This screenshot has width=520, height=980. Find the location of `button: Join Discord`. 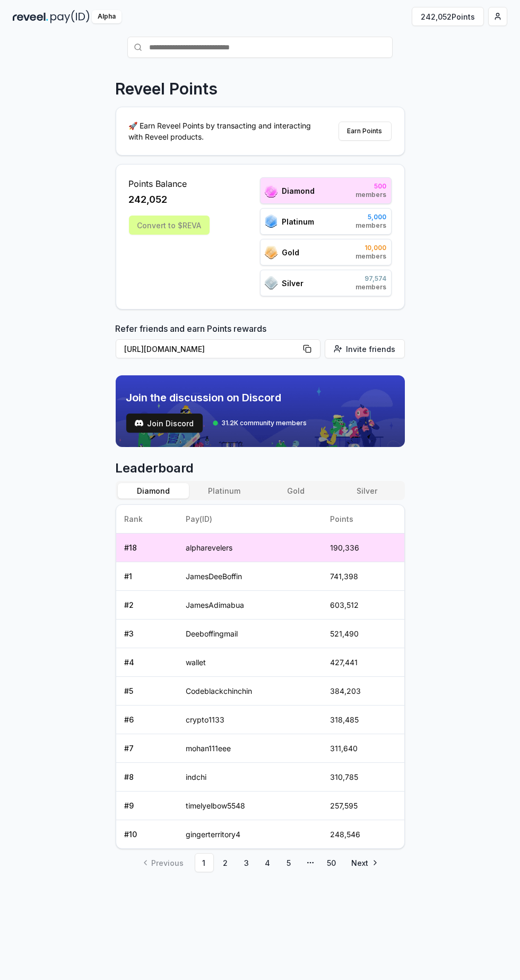

button: Join Discord is located at coordinates (165, 423).